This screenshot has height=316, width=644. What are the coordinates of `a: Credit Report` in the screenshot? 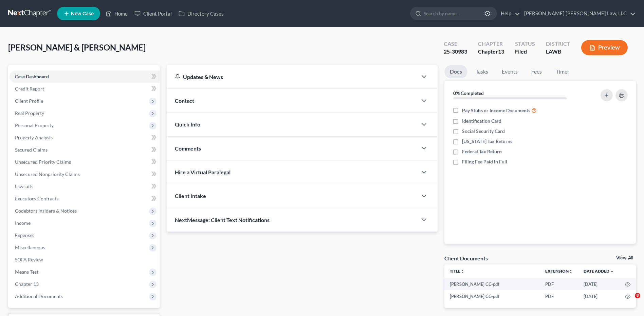 It's located at (84, 89).